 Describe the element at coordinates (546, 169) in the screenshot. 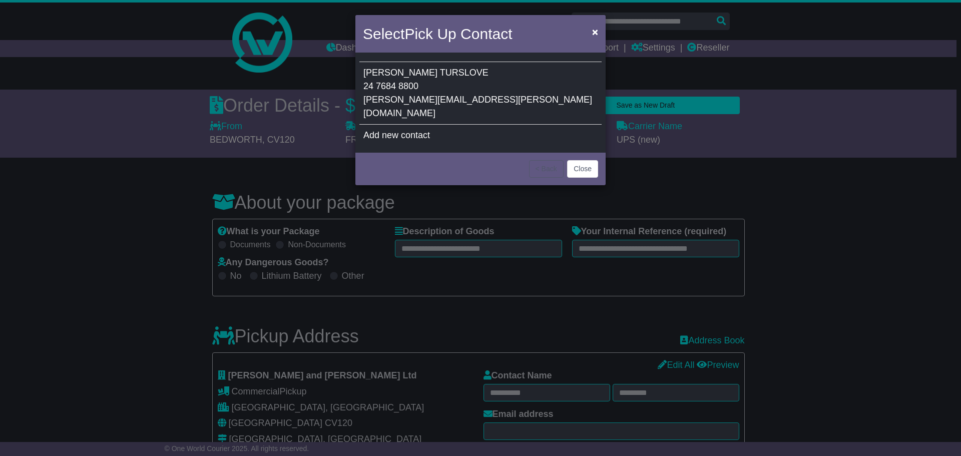

I see `button: < Back` at that location.